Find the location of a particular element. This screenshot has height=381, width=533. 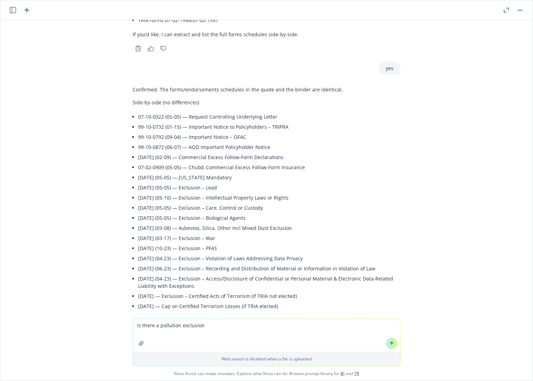

p: Side-by-side (no differences) is located at coordinates (266, 102).